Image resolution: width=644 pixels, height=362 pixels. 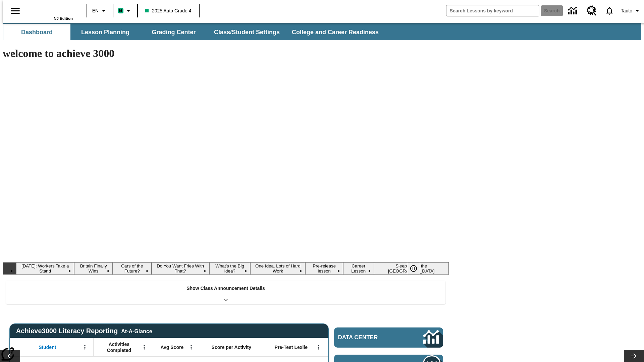 What do you see at coordinates (610, 11) in the screenshot?
I see `a: Notifications` at bounding box center [610, 11].